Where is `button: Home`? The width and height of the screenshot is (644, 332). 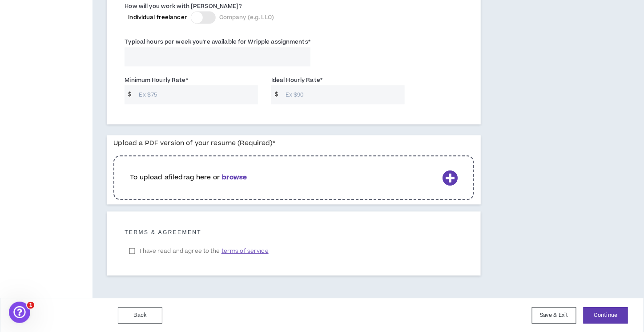 button: Home is located at coordinates (147, 12).